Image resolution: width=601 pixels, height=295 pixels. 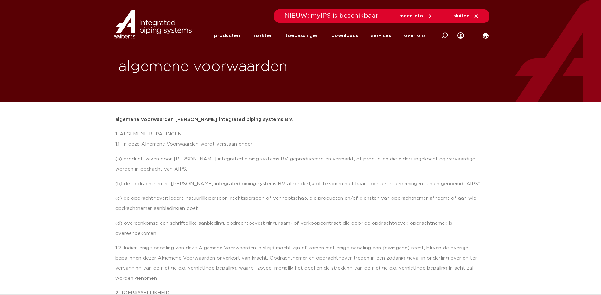 I want to click on a: downloads, so click(x=345, y=36).